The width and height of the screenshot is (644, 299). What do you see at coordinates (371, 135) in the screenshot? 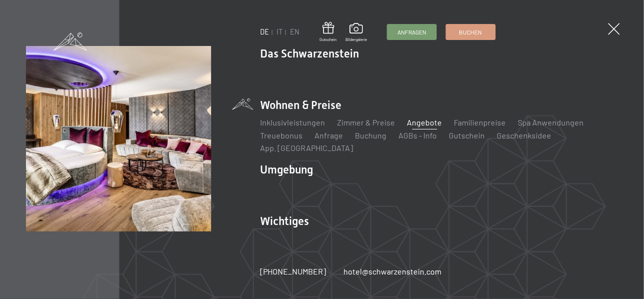
I see `a: Buchung` at bounding box center [371, 135].